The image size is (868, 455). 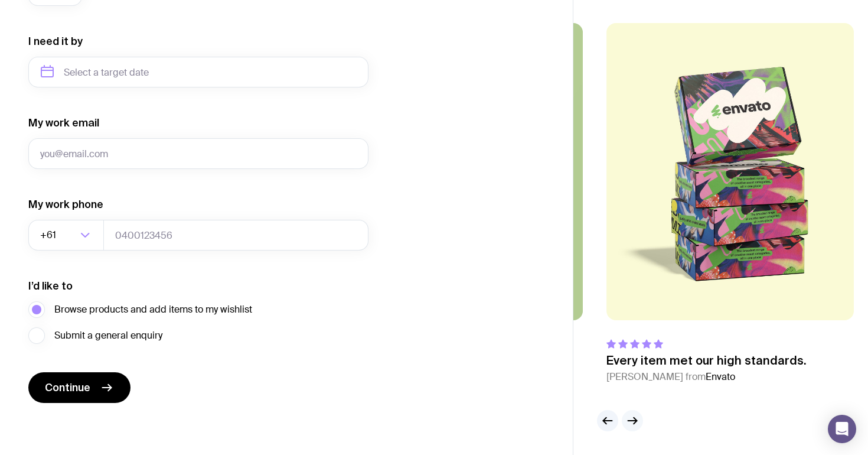 What do you see at coordinates (49, 235) in the screenshot?
I see `span: +61` at bounding box center [49, 235].